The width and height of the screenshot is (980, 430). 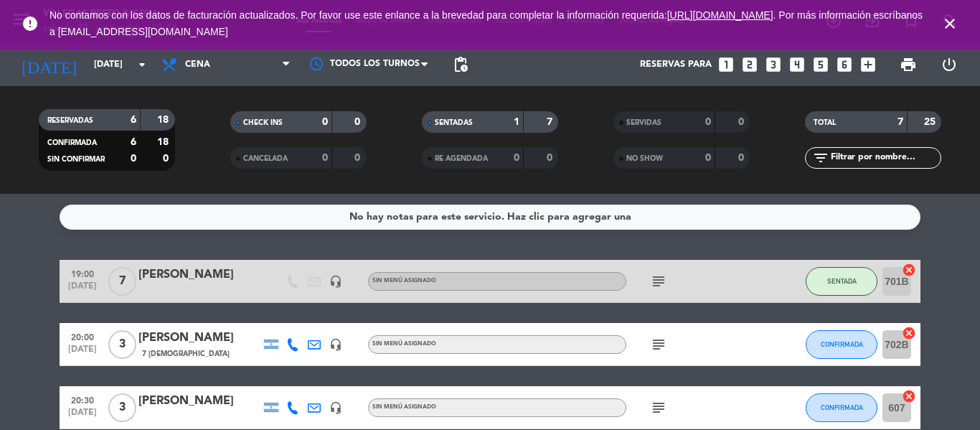 I want to click on span: Reservas para, so click(x=676, y=65).